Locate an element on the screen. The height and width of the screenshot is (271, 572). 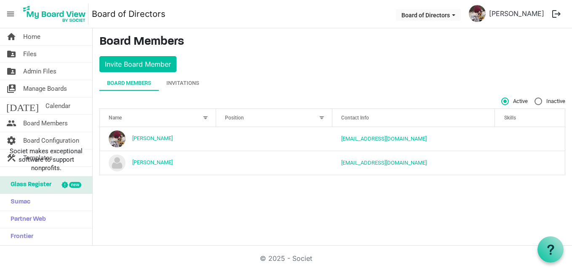
span: Inactive is located at coordinates (550, 101).